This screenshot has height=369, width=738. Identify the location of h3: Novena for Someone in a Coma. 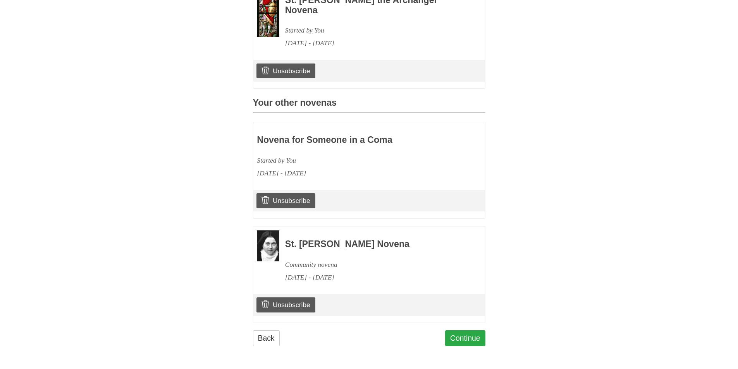
(346, 140).